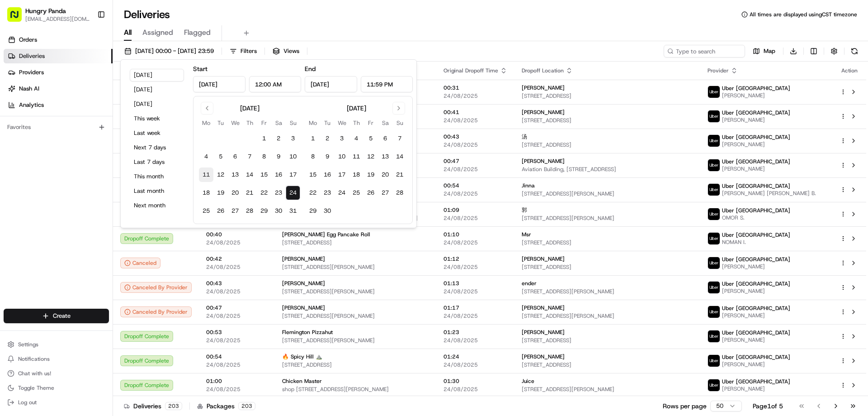 The image size is (868, 416). What do you see at coordinates (87, 44) in the screenshot?
I see `p: Welcome 👋` at bounding box center [87, 44].